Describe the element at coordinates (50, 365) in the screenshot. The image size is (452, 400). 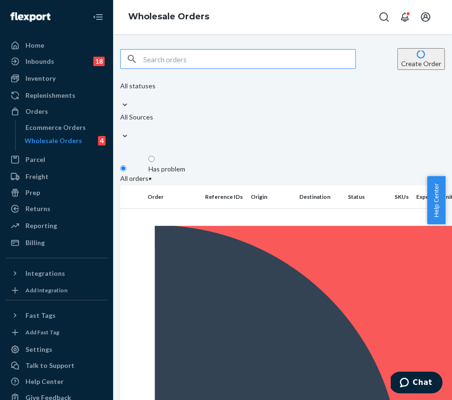
I see `div: Talk to Support` at that location.